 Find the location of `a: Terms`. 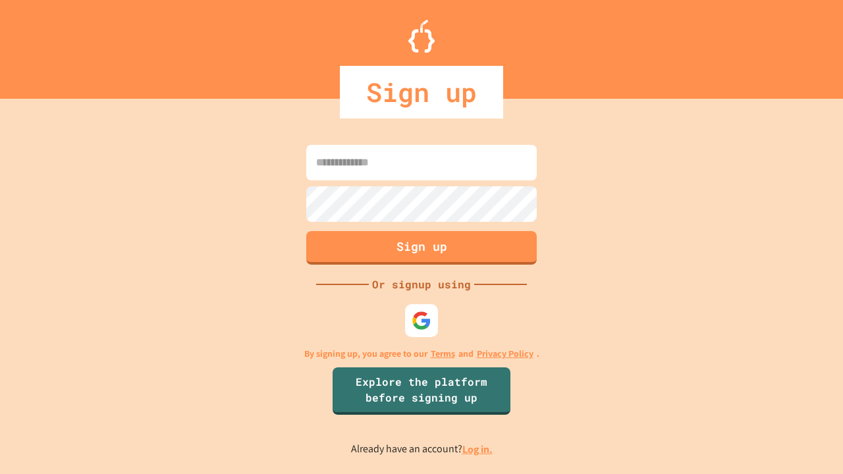

a: Terms is located at coordinates (442, 354).